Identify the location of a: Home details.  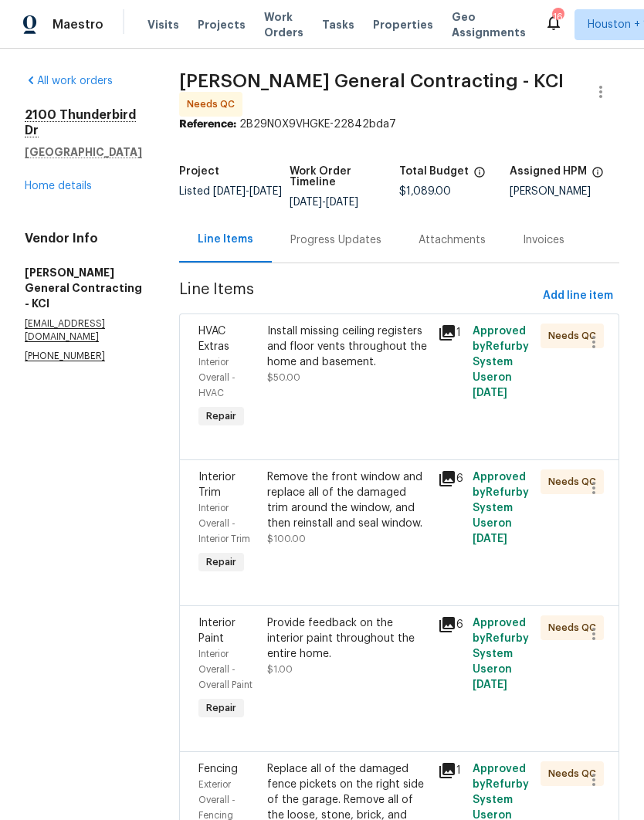
(58, 186).